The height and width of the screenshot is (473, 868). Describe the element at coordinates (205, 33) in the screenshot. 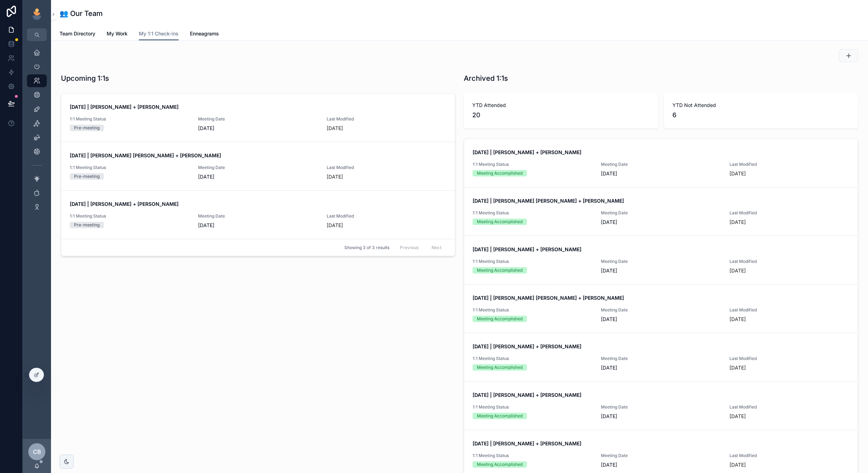

I see `span: Enneagrams` at that location.